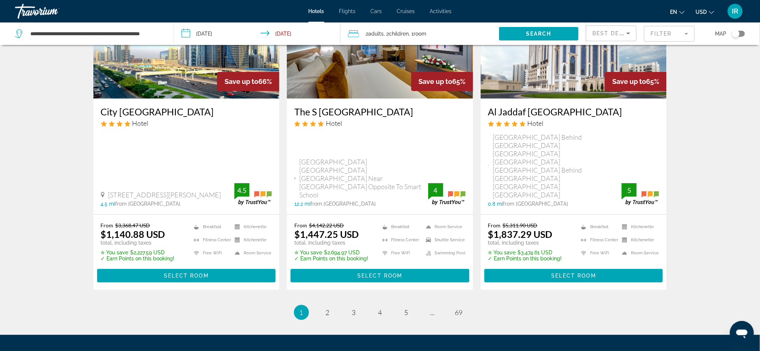 The image size is (760, 351). What do you see at coordinates (521, 234) in the screenshot?
I see `ins: $1,837.29 USD` at bounding box center [521, 234].